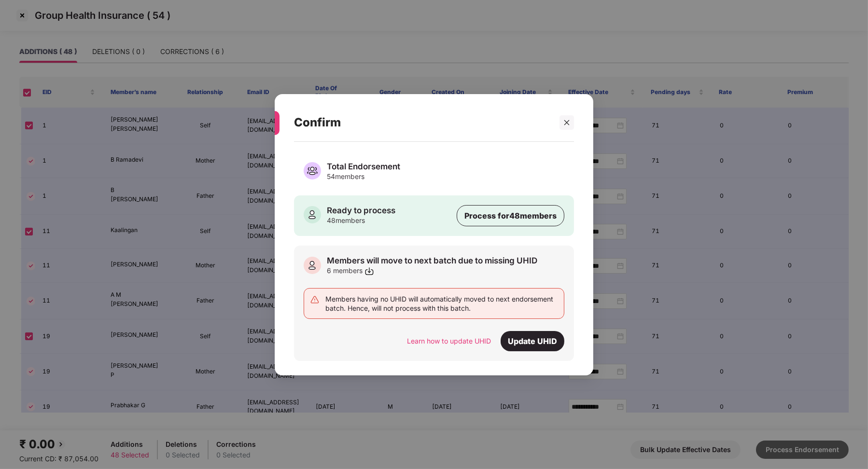  I want to click on img: svg+xml;base64,PHN2ZyBpZD0iRGFuZ2VyLTMyeDMyIiB4bWxucz0iaHR0cDovL3d3dy53My5vcmcvMjAwMC9zdmciIHdpZH..., so click(315, 300).